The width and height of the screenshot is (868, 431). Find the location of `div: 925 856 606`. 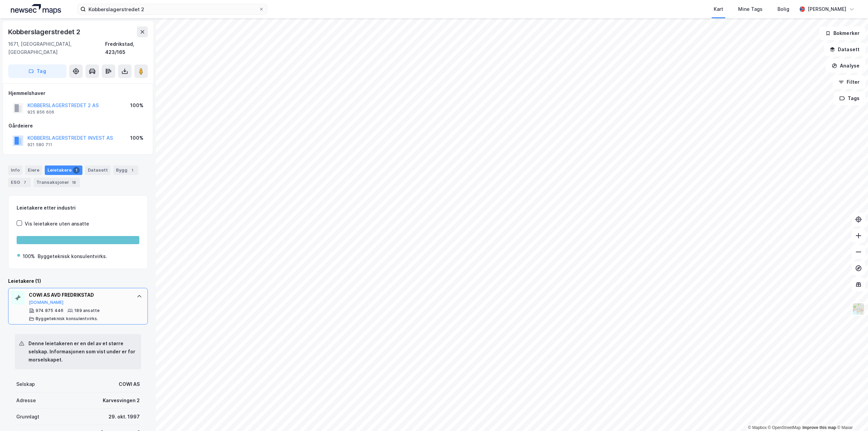

div: 925 856 606 is located at coordinates (41, 113).